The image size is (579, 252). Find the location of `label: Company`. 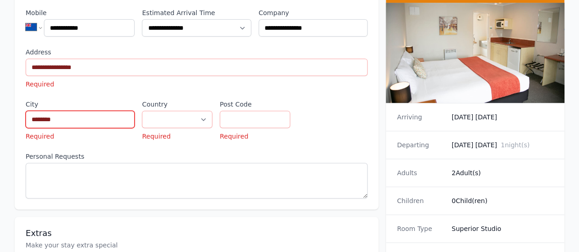

label: Company is located at coordinates (313, 13).